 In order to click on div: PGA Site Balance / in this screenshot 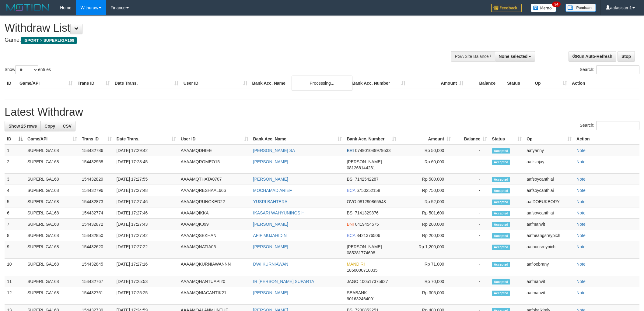, I will do `click(473, 56)`.